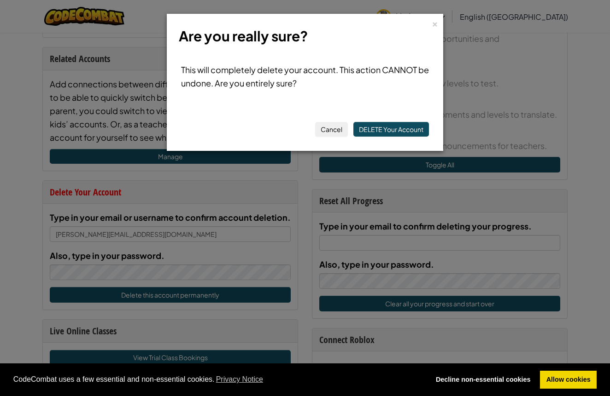 This screenshot has height=396, width=610. Describe the element at coordinates (331, 129) in the screenshot. I see `button: Cancel` at that location.